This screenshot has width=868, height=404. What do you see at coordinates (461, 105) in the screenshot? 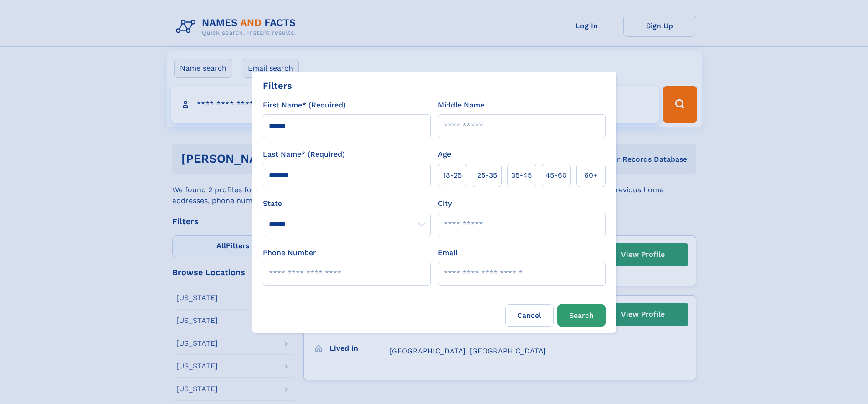
I see `label: Middle Name` at bounding box center [461, 105].